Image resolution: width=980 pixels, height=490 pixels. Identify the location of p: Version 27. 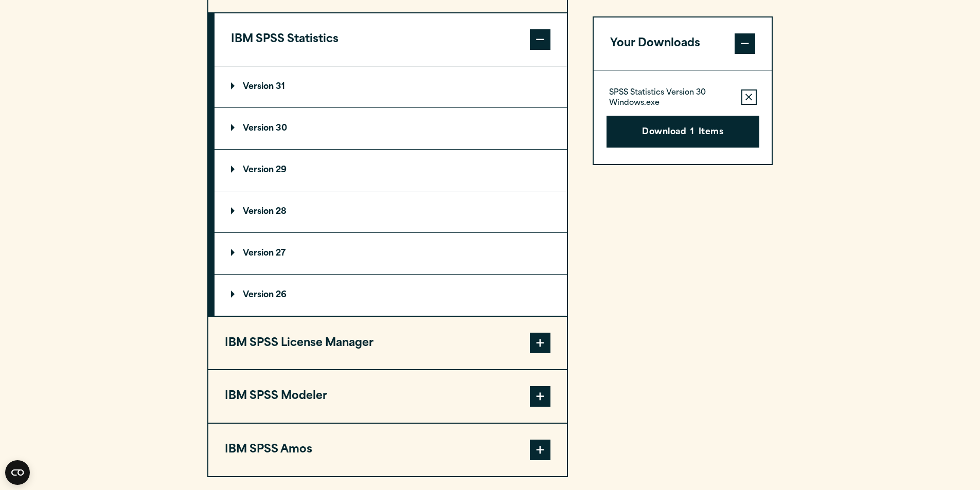
(258, 253).